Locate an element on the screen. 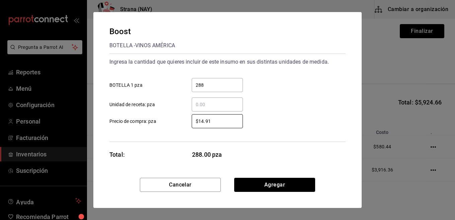 The width and height of the screenshot is (455, 220). button: Agregar is located at coordinates (275, 185).